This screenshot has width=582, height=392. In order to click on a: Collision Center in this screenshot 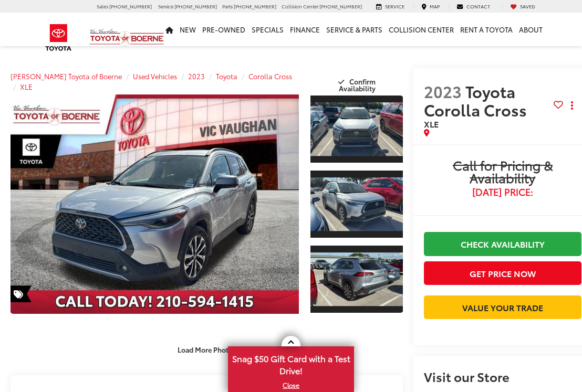, I will do `click(421, 29)`.